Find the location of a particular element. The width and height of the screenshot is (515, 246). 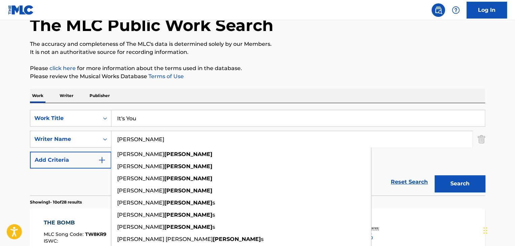

button: Search is located at coordinates (460, 183).